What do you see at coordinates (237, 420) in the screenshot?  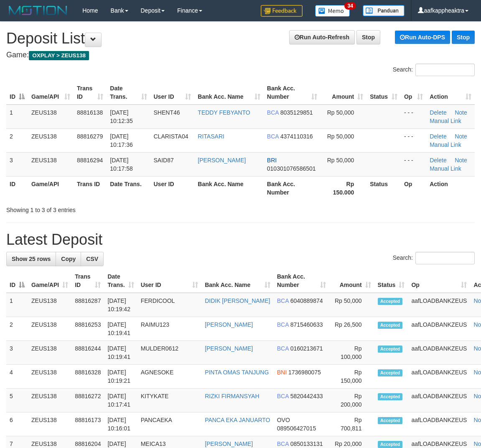 I see `a: PANCA EKA JANUARTO` at bounding box center [237, 420].